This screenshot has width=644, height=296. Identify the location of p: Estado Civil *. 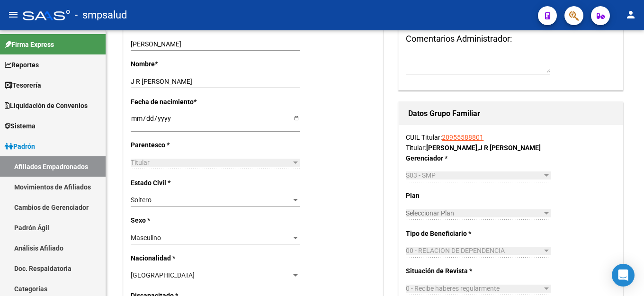
(167, 183).